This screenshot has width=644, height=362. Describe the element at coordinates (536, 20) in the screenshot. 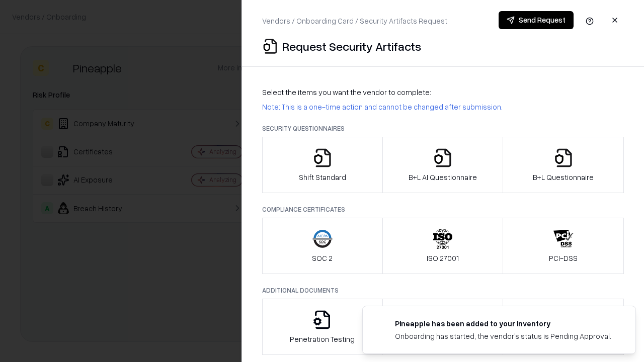

I see `button: Send Request` at that location.